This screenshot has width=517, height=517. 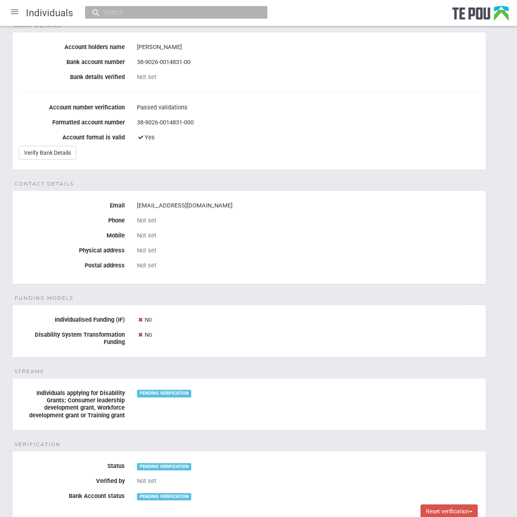 What do you see at coordinates (72, 45) in the screenshot?
I see `label: Account holders name` at bounding box center [72, 45].